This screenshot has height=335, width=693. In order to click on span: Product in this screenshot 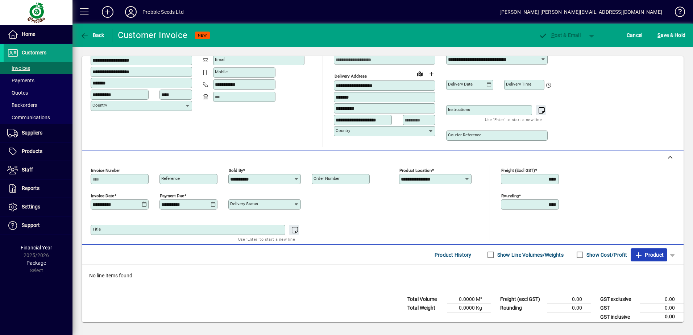, I will do `click(649, 255)`.